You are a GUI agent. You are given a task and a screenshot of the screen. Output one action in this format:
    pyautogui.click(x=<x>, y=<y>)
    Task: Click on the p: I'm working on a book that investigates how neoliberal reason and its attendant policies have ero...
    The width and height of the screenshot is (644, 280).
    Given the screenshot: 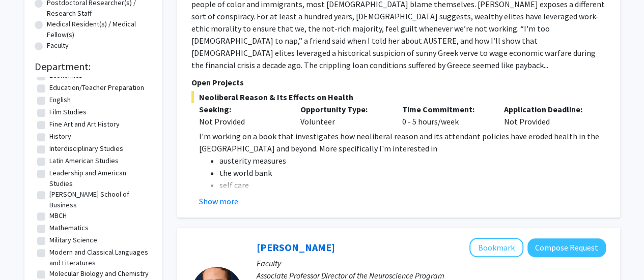 What is the action you would take?
    pyautogui.click(x=403, y=143)
    